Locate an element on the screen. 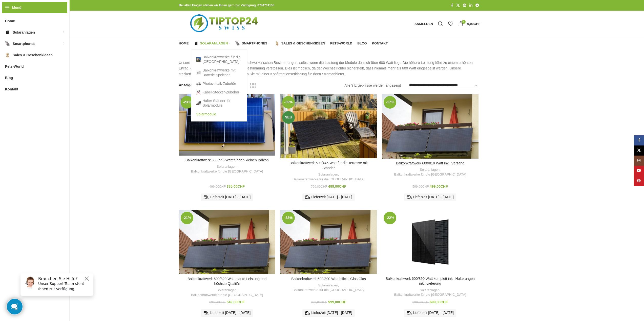 The image size is (644, 321). p: Unsere Balkonkraftwerke entsprechen den schweizerischen Bestimmungen, selbst wenn die Leistung de... is located at coordinates (329, 68).